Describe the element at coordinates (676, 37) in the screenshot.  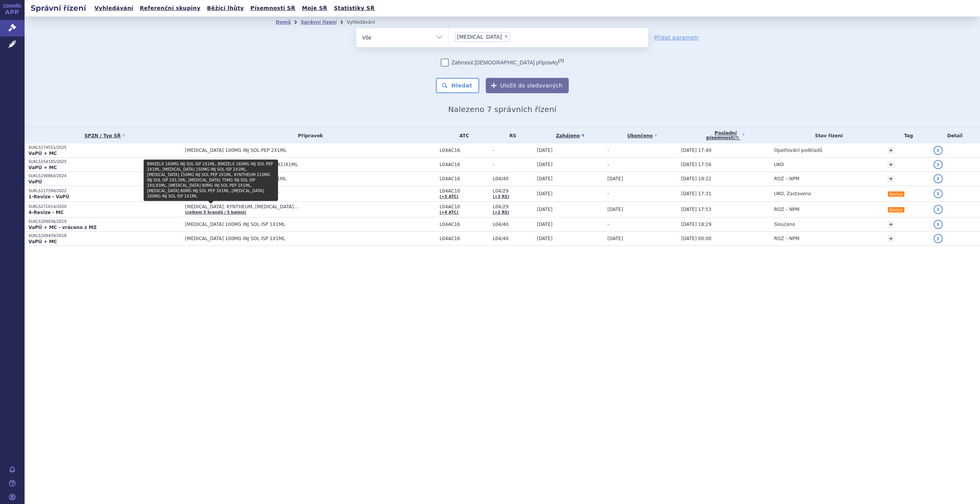
I see `a: Přidat parametr` at that location.